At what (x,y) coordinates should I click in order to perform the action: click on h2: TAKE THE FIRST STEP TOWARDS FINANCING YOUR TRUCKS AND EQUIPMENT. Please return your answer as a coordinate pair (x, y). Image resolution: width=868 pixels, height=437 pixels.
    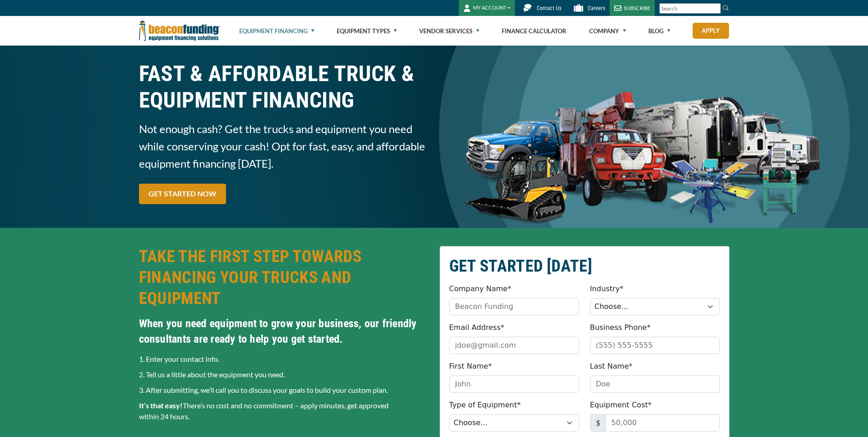
    Looking at the image, I should click on (284, 277).